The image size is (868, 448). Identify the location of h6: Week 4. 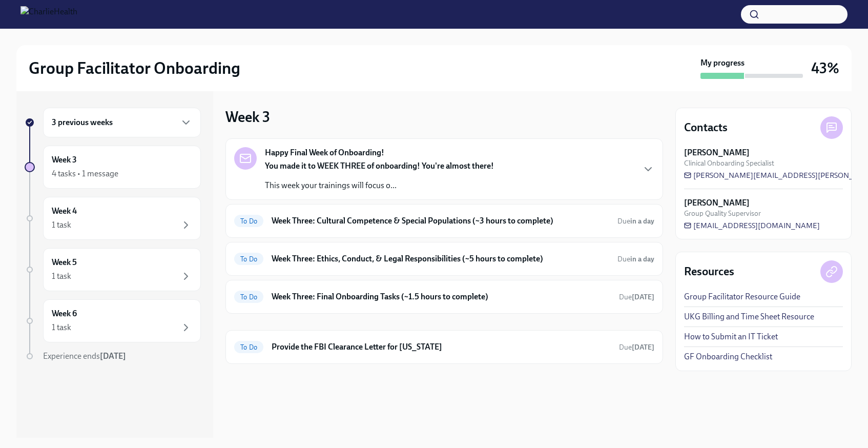
(64, 211).